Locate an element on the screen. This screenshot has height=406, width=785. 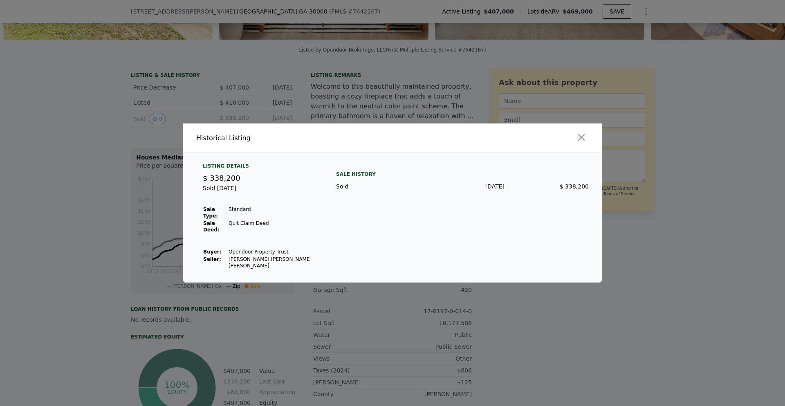
strong: Buyer : is located at coordinates (212, 252).